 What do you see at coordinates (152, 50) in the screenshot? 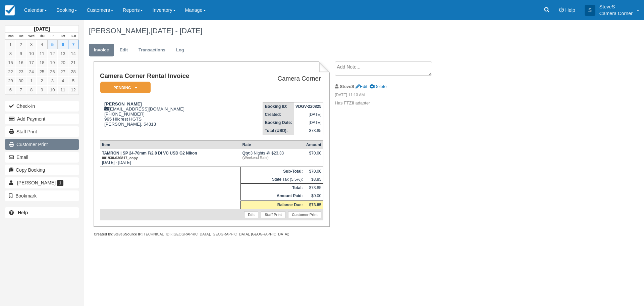
I see `a: Transactions` at bounding box center [152, 50].